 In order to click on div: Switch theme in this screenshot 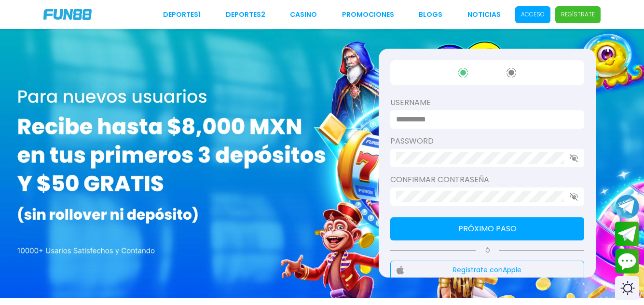, I will do `click(627, 288)`.